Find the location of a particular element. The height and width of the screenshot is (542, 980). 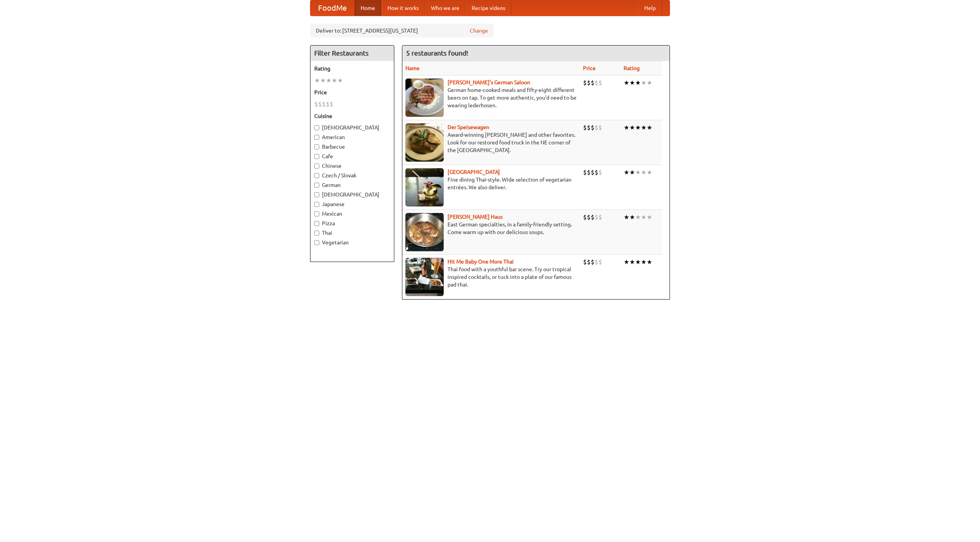

a: Recipe videos is located at coordinates (489, 8).